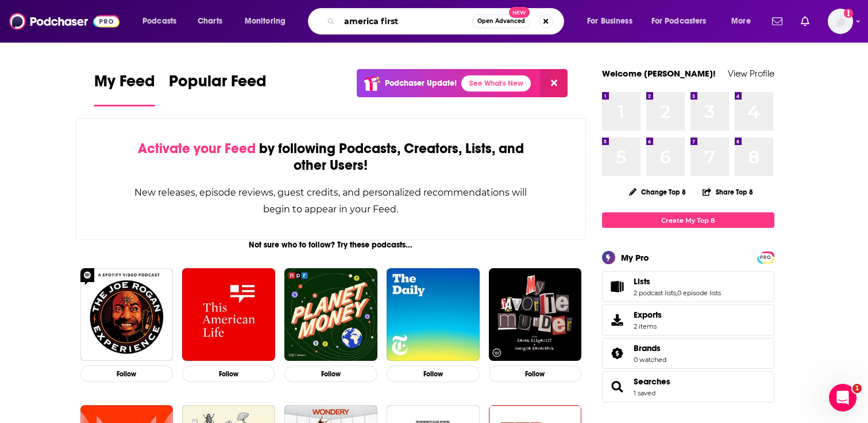 Image resolution: width=868 pixels, height=423 pixels. What do you see at coordinates (858, 388) in the screenshot?
I see `span: 1` at bounding box center [858, 388].